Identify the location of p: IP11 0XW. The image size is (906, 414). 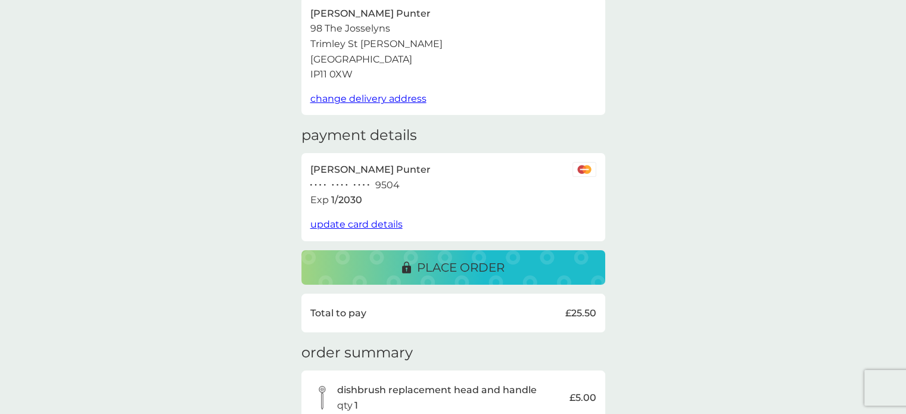
(331, 74).